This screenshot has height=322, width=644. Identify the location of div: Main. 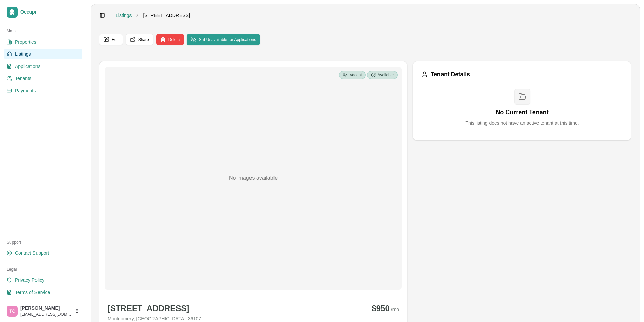
(43, 31).